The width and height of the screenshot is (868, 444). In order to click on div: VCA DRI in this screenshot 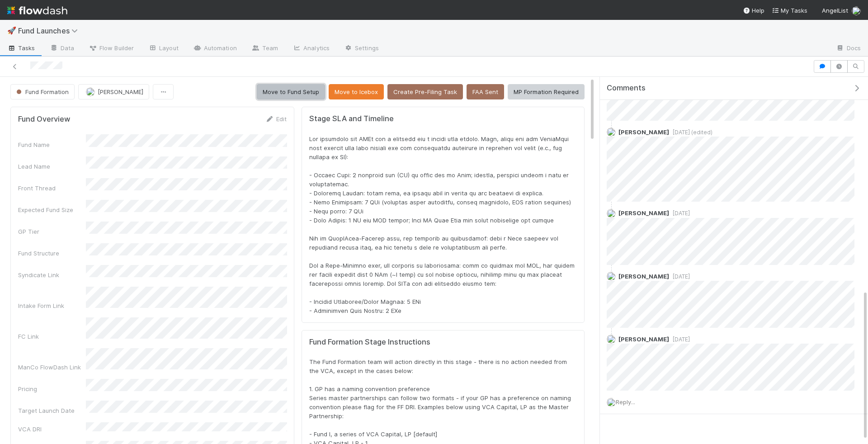, I will do `click(52, 429)`.